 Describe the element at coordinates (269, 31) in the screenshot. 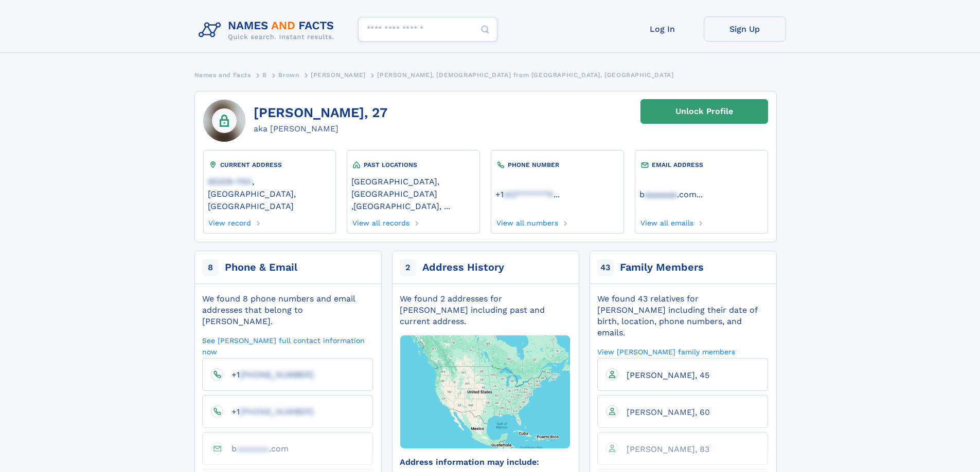

I see `img: Logo Names and Facts` at that location.